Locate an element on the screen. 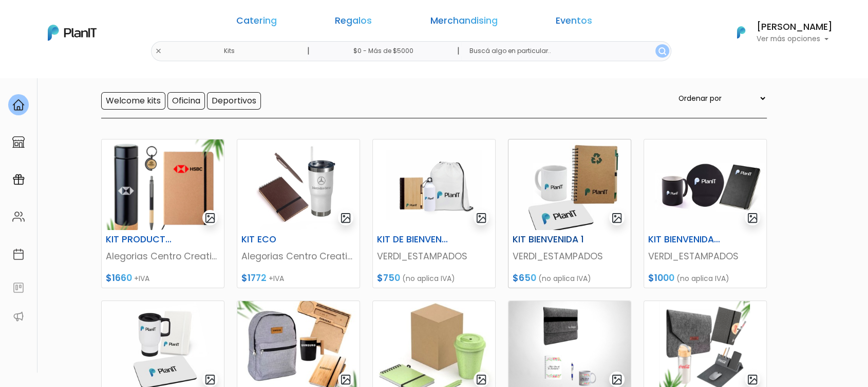 The height and width of the screenshot is (387, 868). img: feedback-78b5a0c8f98aac82b08bfc38622c3050aee476f2c9584af64705fc4e61158814.svg is located at coordinates (19, 288).